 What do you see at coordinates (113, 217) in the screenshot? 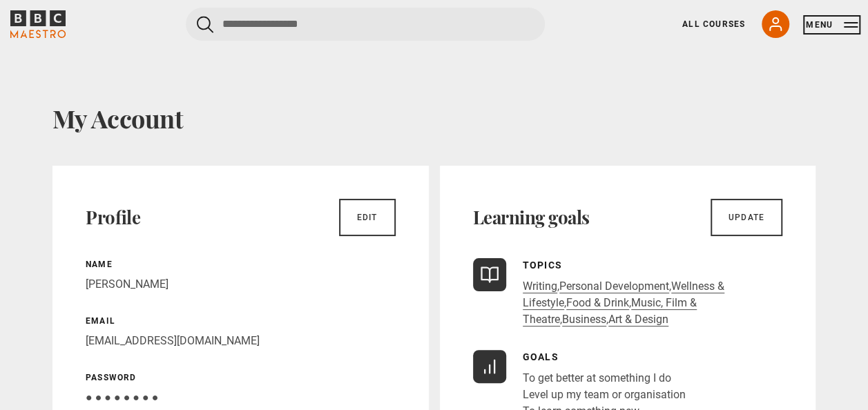
I see `h2: Profile` at bounding box center [113, 217].